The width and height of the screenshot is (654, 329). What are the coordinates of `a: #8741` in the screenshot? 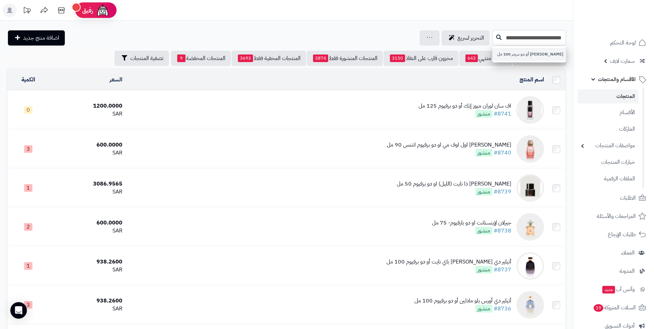 It's located at (503, 114).